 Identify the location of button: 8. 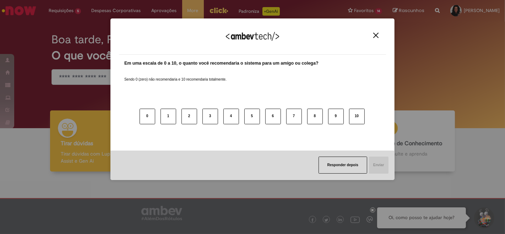
(315, 116).